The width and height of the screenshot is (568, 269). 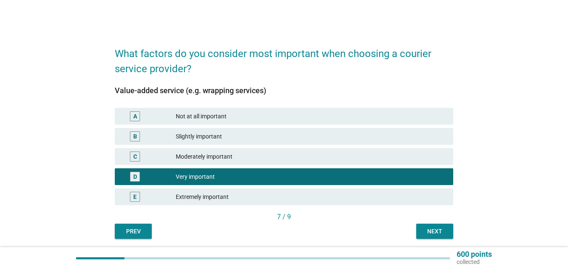 I want to click on p: 600 points, so click(x=474, y=255).